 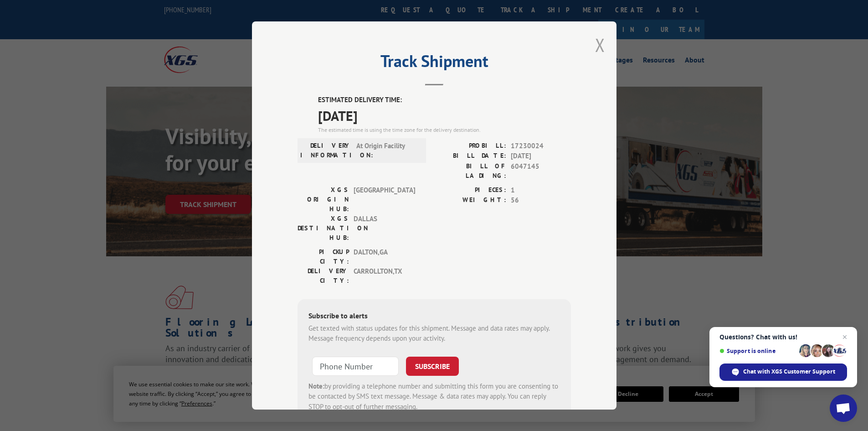 What do you see at coordinates (470, 190) in the screenshot?
I see `label: PIECES:` at bounding box center [470, 190].